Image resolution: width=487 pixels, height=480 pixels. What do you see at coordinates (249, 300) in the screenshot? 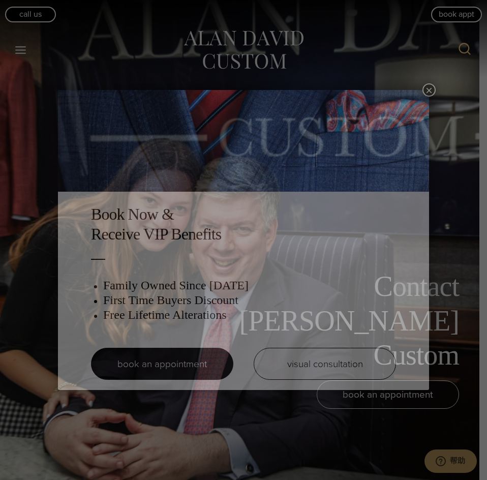
I see `h3: First Time Buyers Discount` at bounding box center [249, 300].